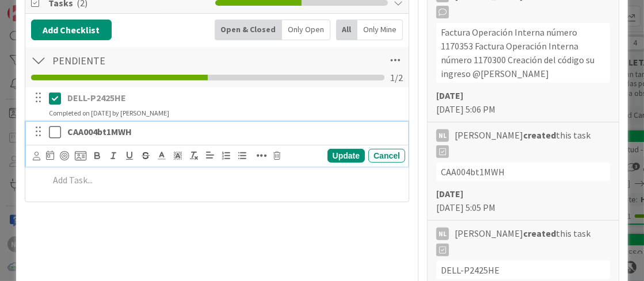 This screenshot has height=281, width=644. Describe the element at coordinates (523, 270) in the screenshot. I see `div: DELL-P2425HE` at that location.